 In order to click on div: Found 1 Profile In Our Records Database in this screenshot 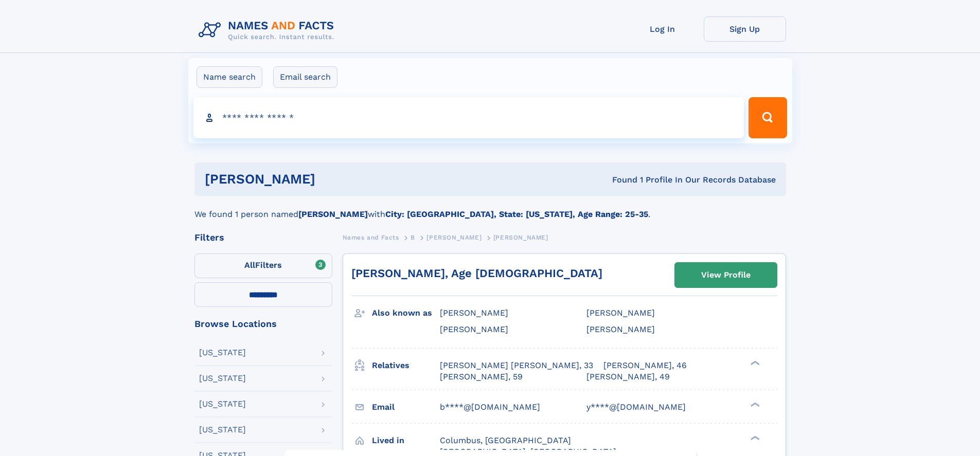, I will do `click(620, 180)`.